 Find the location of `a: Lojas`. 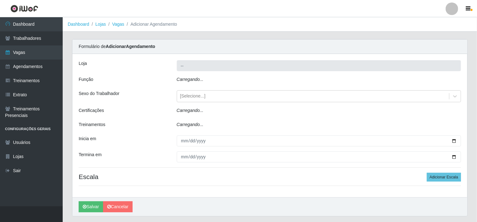

a: Lojas is located at coordinates (100, 24).